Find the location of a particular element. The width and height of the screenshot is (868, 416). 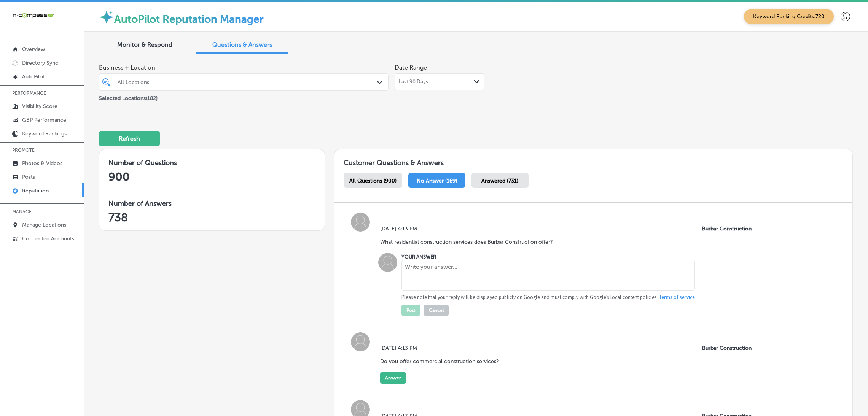

p: Connected Accounts is located at coordinates (48, 239).